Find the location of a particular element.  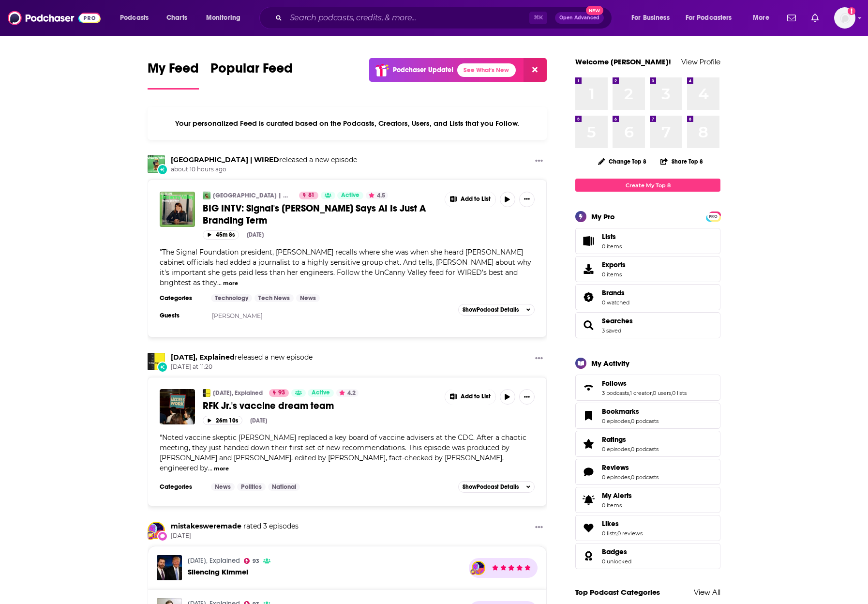

button: Show profile menu is located at coordinates (845, 18).